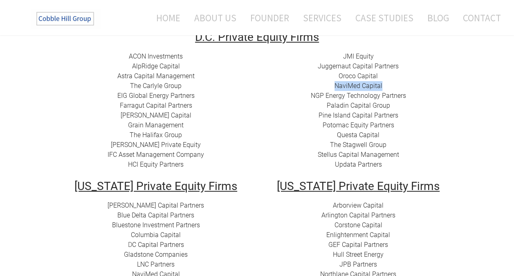  What do you see at coordinates (358, 125) in the screenshot?
I see `a: ​Potomac Equity Partners` at bounding box center [358, 125].